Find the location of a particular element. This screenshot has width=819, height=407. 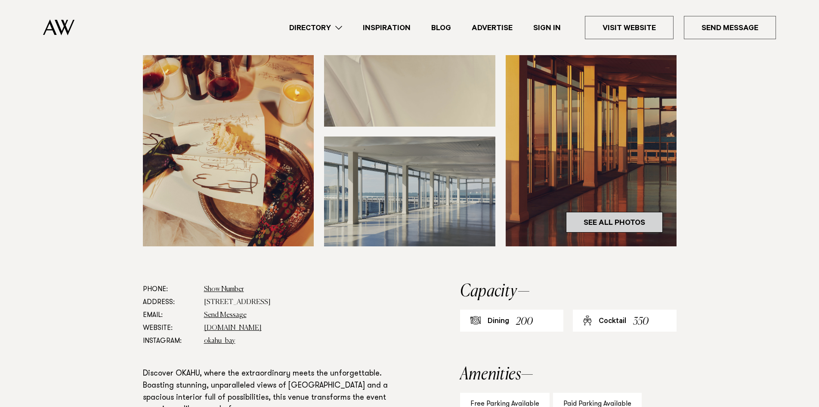

a: Sign In is located at coordinates (547, 28).